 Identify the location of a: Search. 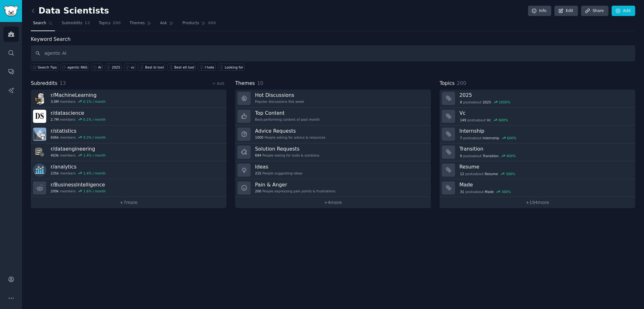
(42, 25).